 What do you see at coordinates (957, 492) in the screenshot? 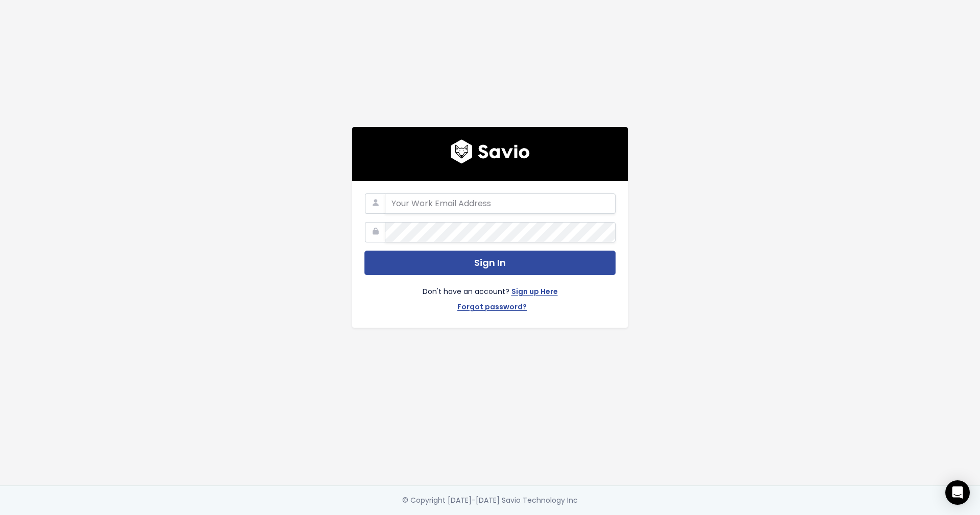
I see `div: Open Intercom Messenger` at bounding box center [957, 492].